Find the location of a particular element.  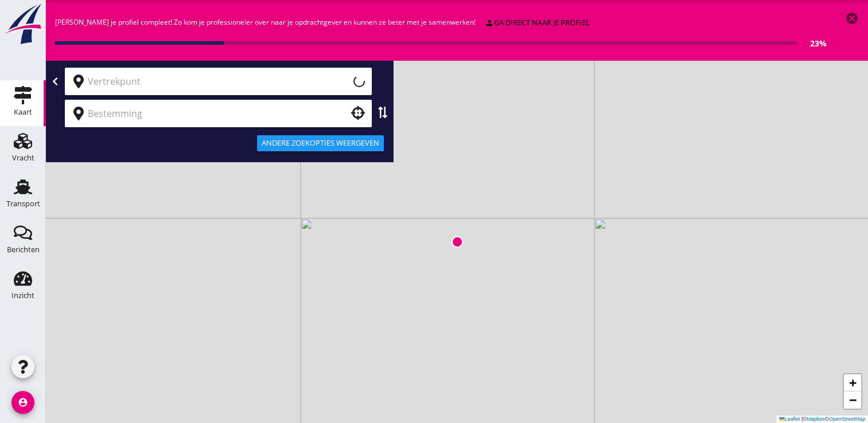

div: Inzicht is located at coordinates (23, 295).